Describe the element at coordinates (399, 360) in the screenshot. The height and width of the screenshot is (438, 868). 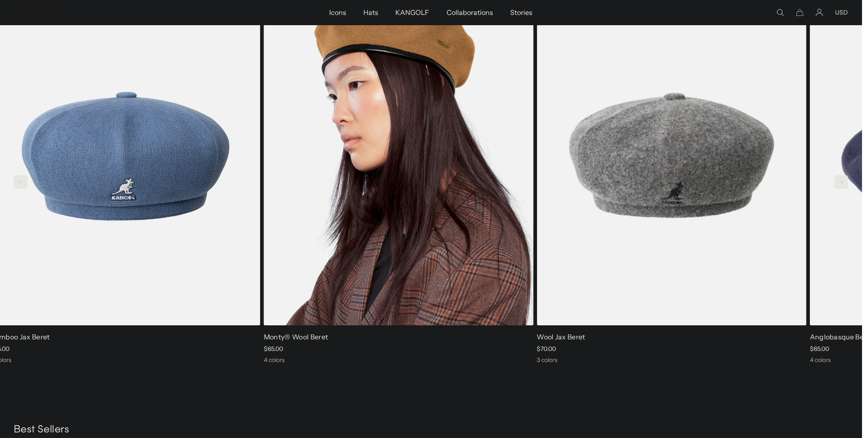
I see `div: 4 colors` at that location.